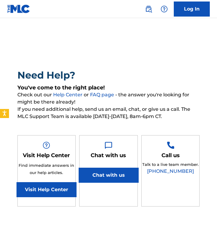 The image size is (217, 227). I want to click on a: Log In, so click(192, 9).